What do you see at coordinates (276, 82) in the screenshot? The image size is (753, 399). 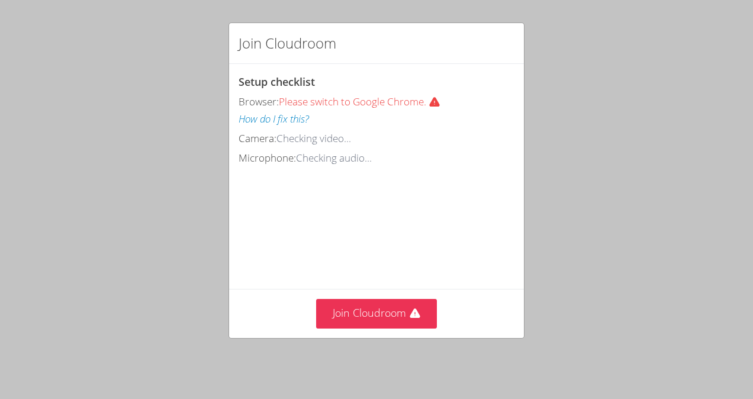 I see `span: Setup checklist` at bounding box center [276, 82].